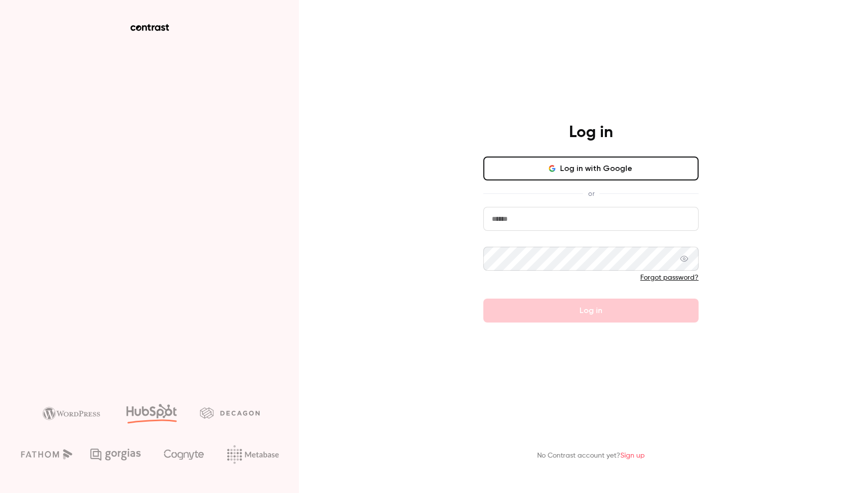  Describe the element at coordinates (591, 168) in the screenshot. I see `button: Log in with Google` at that location.